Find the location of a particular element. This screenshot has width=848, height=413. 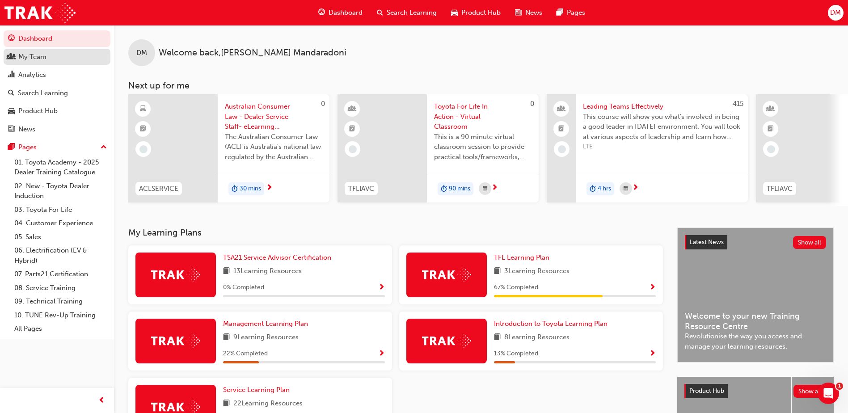

span: up-icon is located at coordinates (104, 148).